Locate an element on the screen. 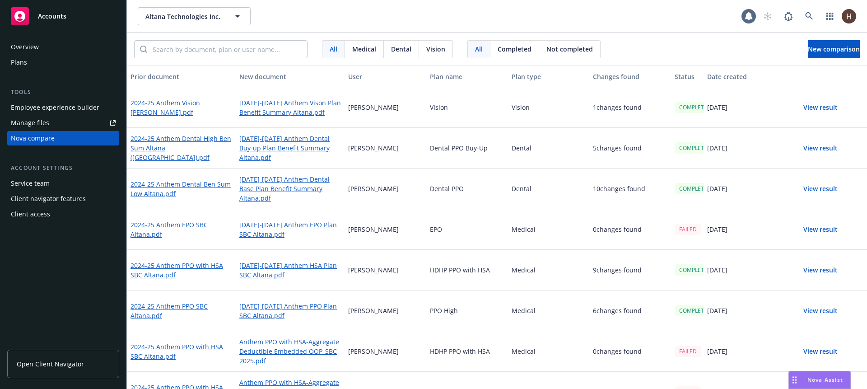 This screenshot has width=867, height=389. p: 9 changes found is located at coordinates (617, 269).